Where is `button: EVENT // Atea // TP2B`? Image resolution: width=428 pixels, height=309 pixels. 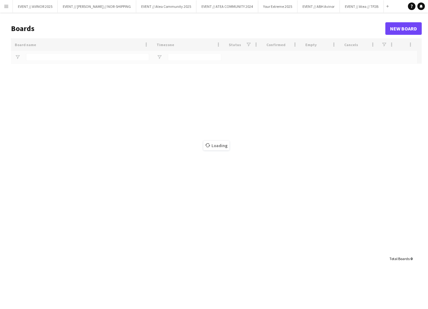
button: EVENT // Atea // TP2B is located at coordinates (362, 6).